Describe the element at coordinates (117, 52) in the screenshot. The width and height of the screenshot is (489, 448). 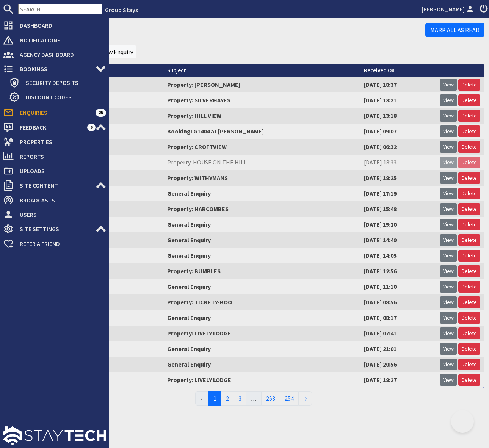
I see `a: New Enquiry` at that location.